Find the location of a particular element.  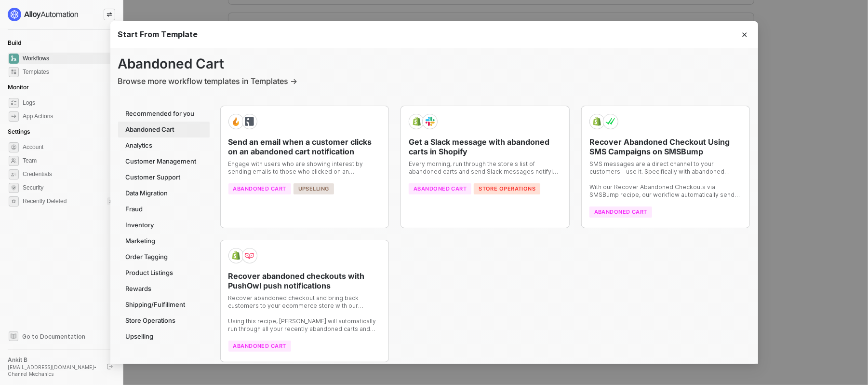

div: Send an email when a customer clicks on an abandoned cart notification is located at coordinates (305, 147).